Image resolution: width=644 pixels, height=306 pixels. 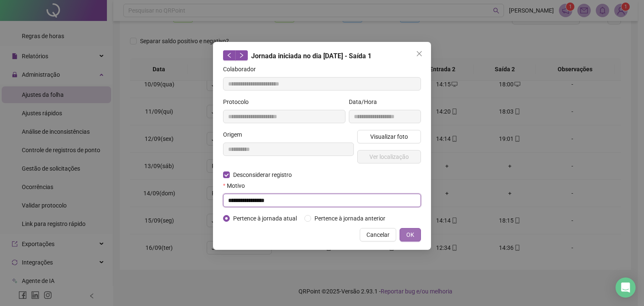 I want to click on span: Pertence à jornada anterior, so click(x=349, y=218).